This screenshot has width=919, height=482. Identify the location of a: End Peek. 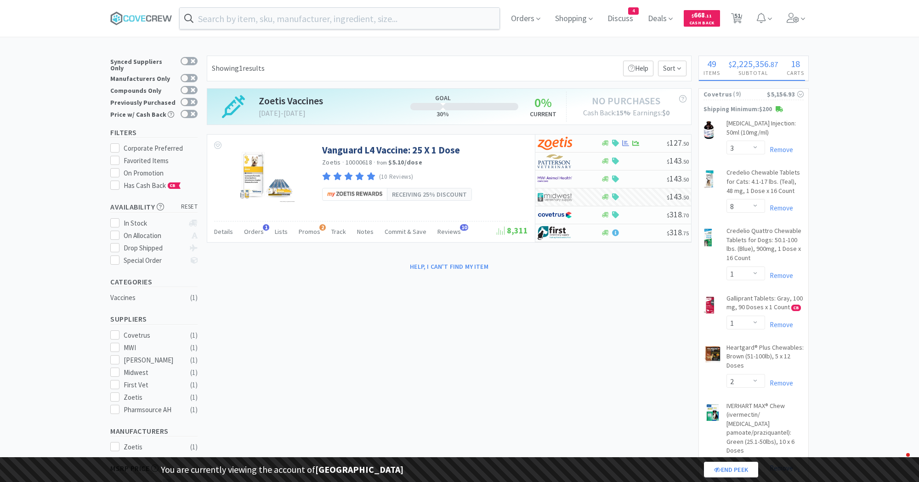
(731, 470).